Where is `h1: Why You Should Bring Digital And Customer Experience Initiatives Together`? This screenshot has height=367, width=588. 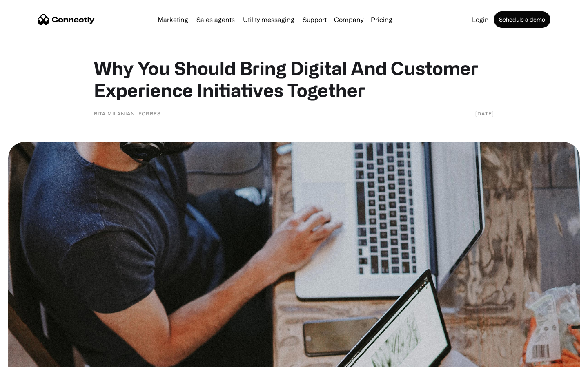
h1: Why You Should Bring Digital And Customer Experience Initiatives Together is located at coordinates (294, 79).